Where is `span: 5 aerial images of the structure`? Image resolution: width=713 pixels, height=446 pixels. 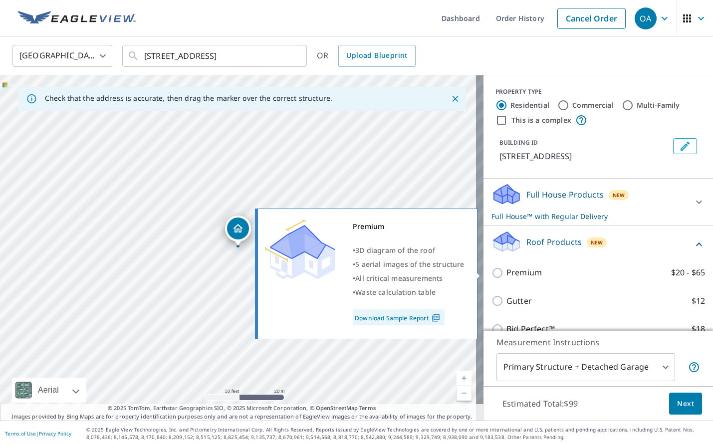
span: 5 aerial images of the structure is located at coordinates (410, 264).